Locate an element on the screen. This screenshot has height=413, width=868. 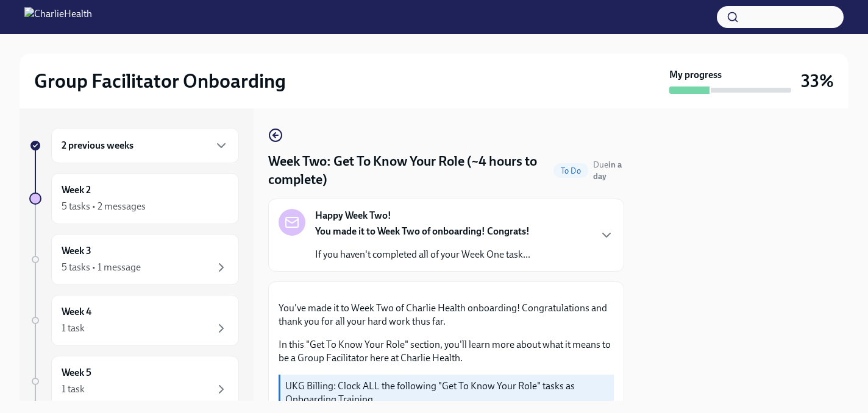
strong: You made it to Week Two of onboarding! Congrats! is located at coordinates (422, 231).